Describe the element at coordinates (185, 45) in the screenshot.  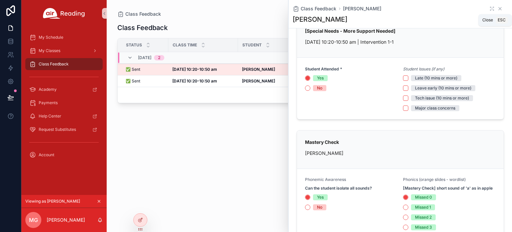
I see `span: Class Time` at that location.